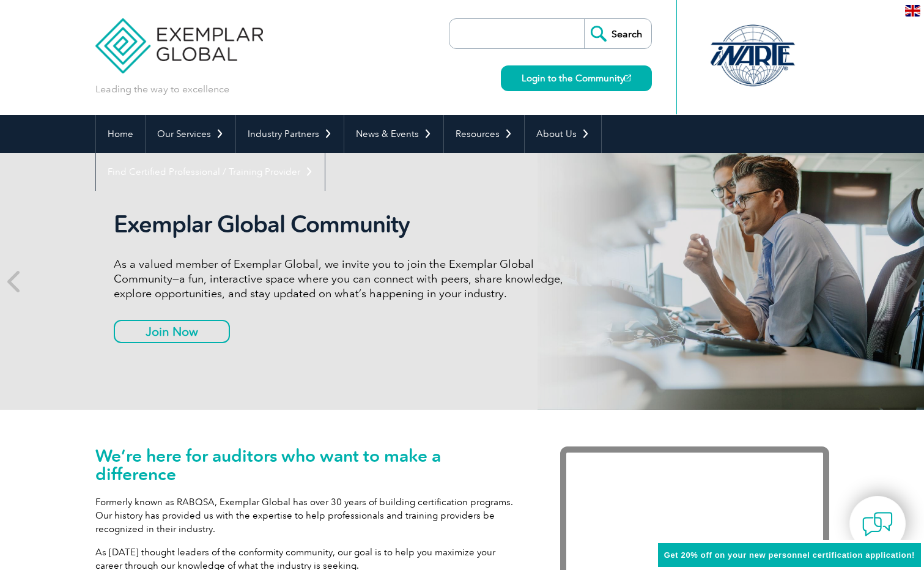 Image resolution: width=924 pixels, height=570 pixels. What do you see at coordinates (912, 10) in the screenshot?
I see `img: en` at bounding box center [912, 10].